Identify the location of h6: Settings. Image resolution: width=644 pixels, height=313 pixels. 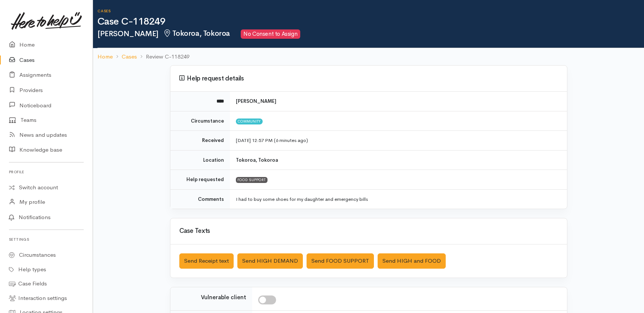
(46, 239).